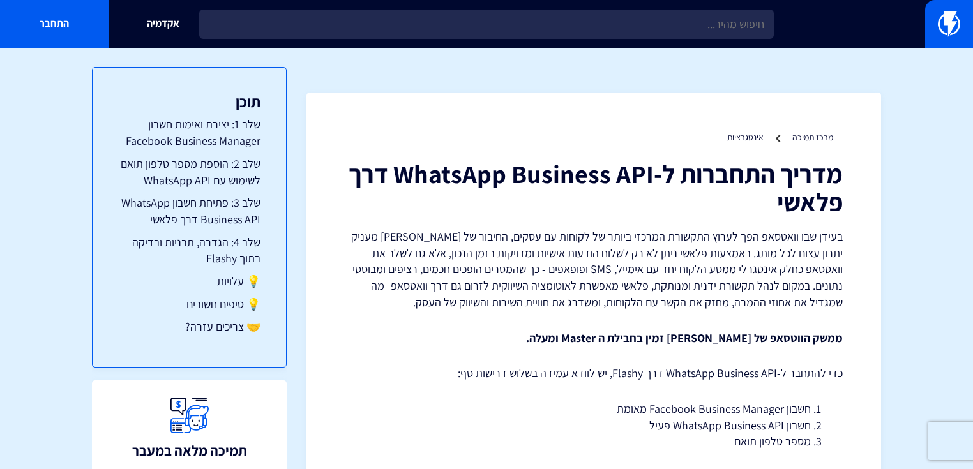 Image resolution: width=973 pixels, height=469 pixels. I want to click on a: 🤝 צריכים עזרה?, so click(189, 327).